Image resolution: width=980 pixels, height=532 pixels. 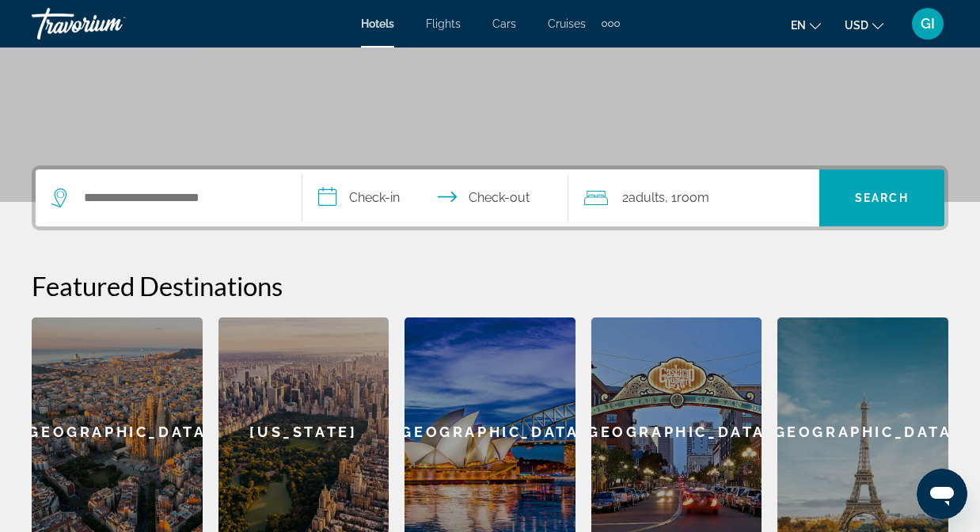 What do you see at coordinates (435, 198) in the screenshot?
I see `button: Select check in and out date` at bounding box center [435, 198].